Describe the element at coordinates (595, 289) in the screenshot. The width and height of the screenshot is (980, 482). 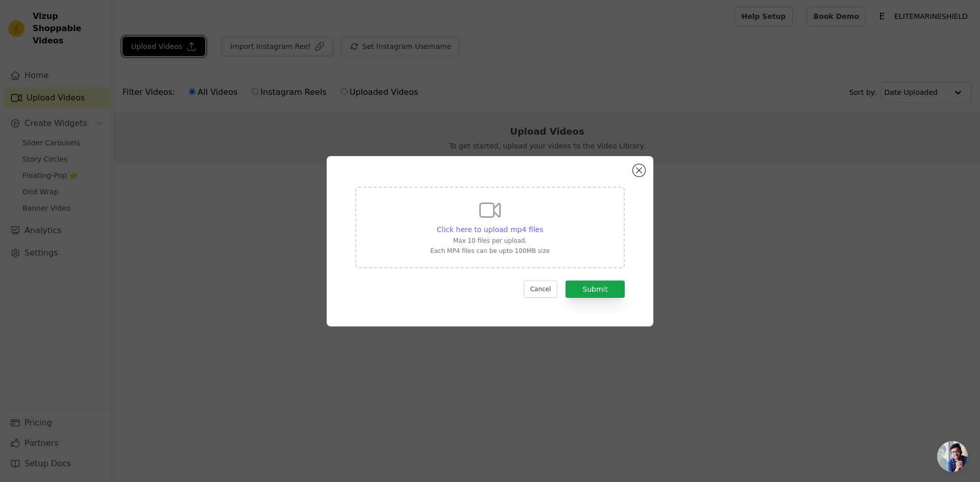
I see `button: Submit` at that location.